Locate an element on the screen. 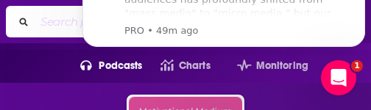 The image size is (371, 110). span: Podcasts is located at coordinates (120, 66).